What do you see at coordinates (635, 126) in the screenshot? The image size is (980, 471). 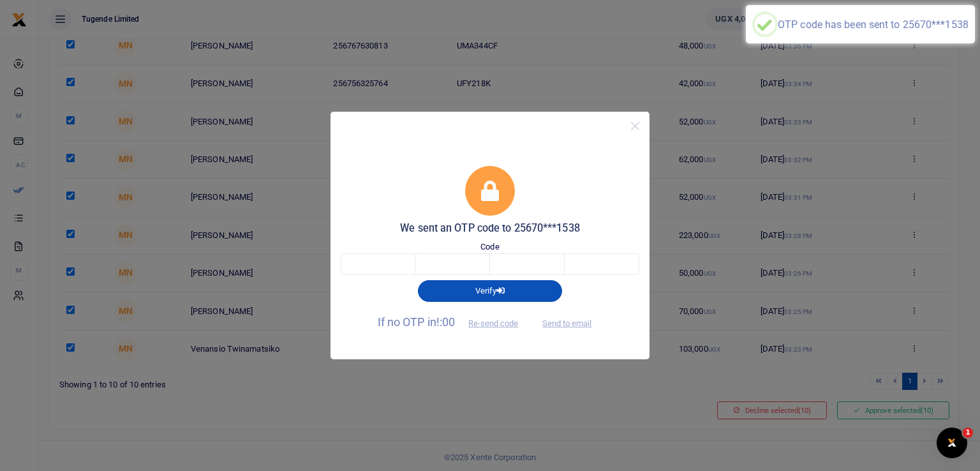 I see `button: Close` at bounding box center [635, 126].